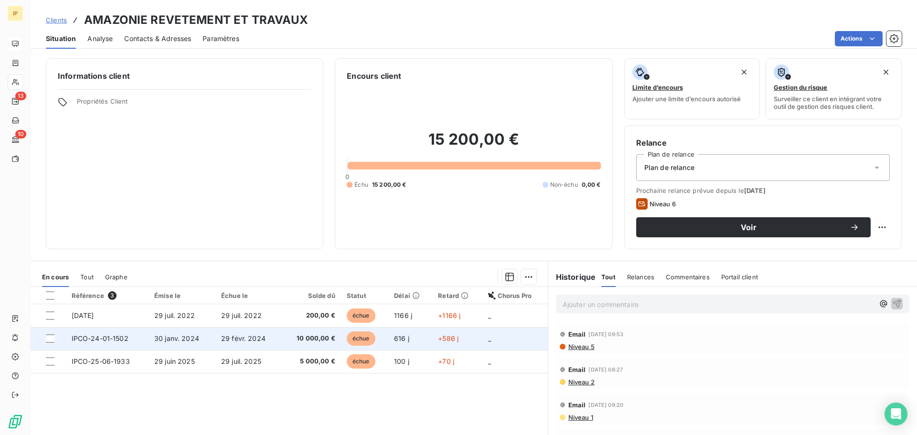 The image size is (917, 435). What do you see at coordinates (402, 338) in the screenshot?
I see `span: 616 j` at bounding box center [402, 338].